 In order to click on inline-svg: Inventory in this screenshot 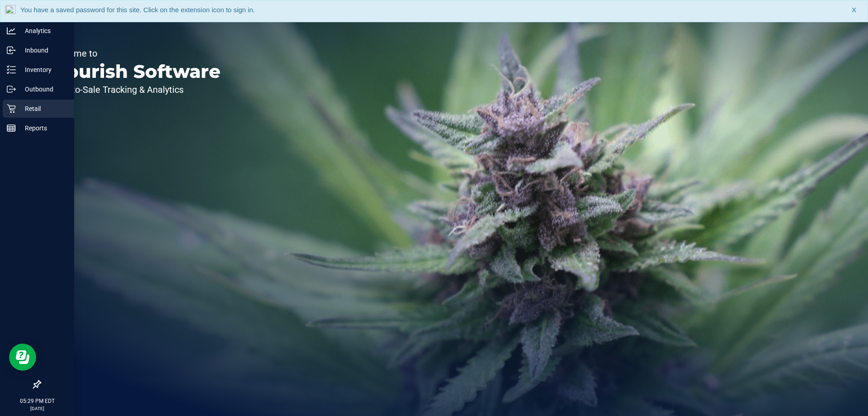, I will do `click(11, 70)`.